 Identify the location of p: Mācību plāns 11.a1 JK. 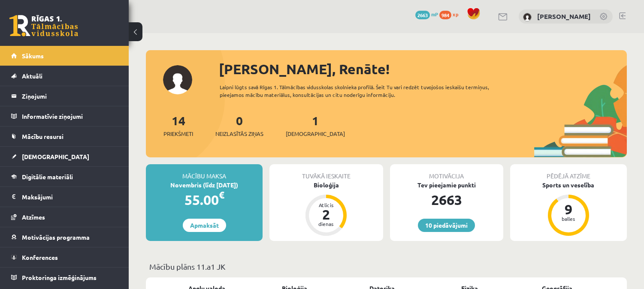
(386, 266).